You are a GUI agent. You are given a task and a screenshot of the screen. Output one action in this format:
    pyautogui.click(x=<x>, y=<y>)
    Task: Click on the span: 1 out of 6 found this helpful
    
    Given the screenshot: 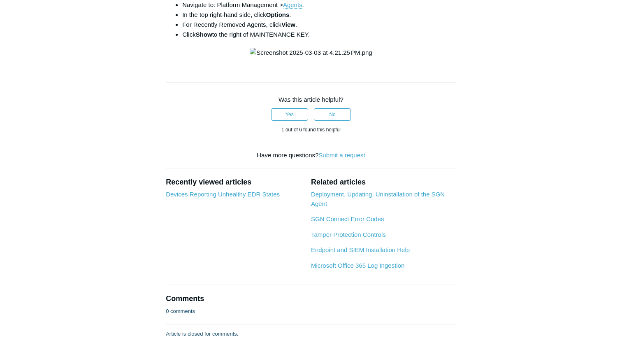 What is the action you would take?
    pyautogui.click(x=311, y=130)
    